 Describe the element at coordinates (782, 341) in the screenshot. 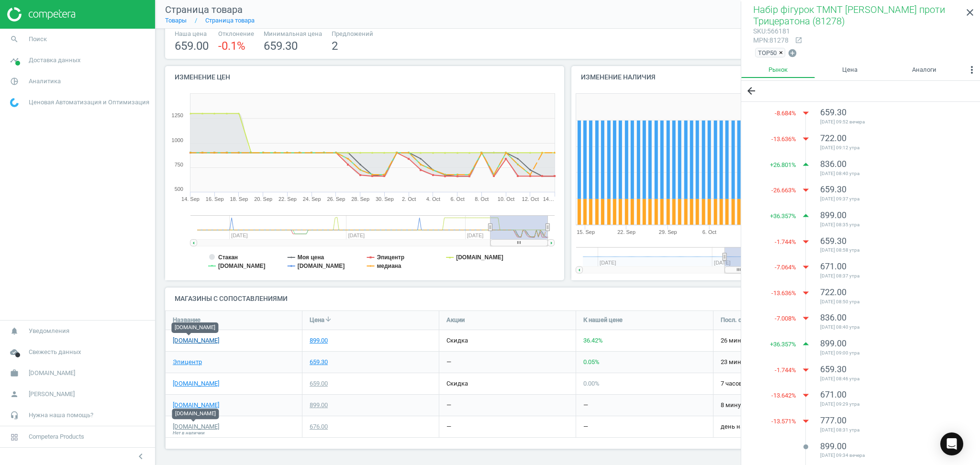

I see `span: 26 минут назад` at that location.